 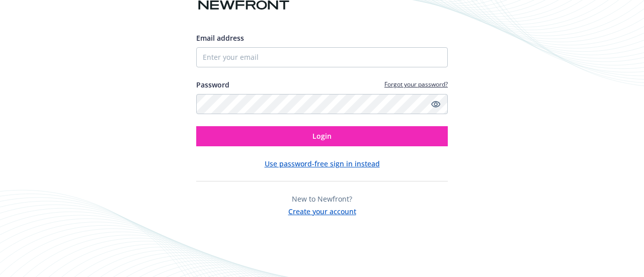 What do you see at coordinates (416, 84) in the screenshot?
I see `a: Forgot your password?` at bounding box center [416, 84].